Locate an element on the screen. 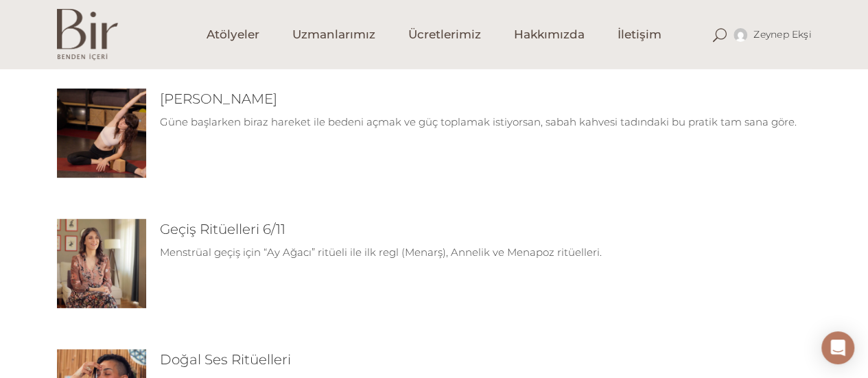  span: Uzmanlarımız is located at coordinates (333, 35).